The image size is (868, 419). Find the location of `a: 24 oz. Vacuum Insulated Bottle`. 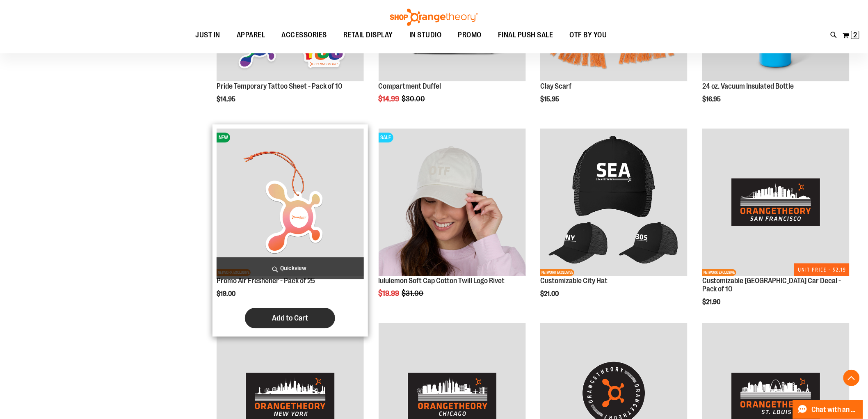

a: 24 oz. Vacuum Insulated Bottle is located at coordinates (748, 86).